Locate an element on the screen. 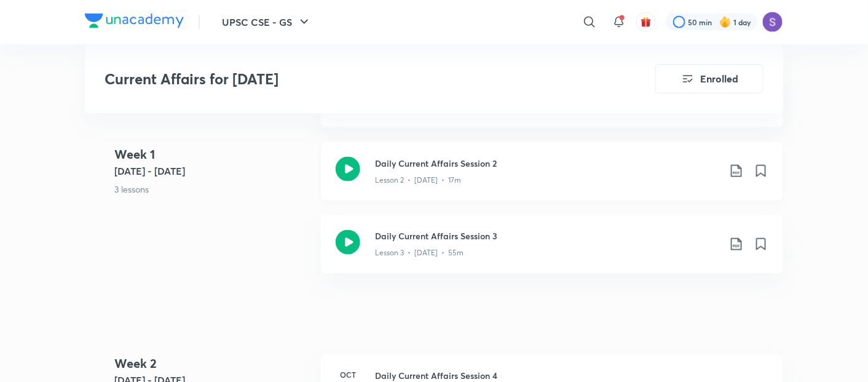  button: Enrolled is located at coordinates (709, 79).